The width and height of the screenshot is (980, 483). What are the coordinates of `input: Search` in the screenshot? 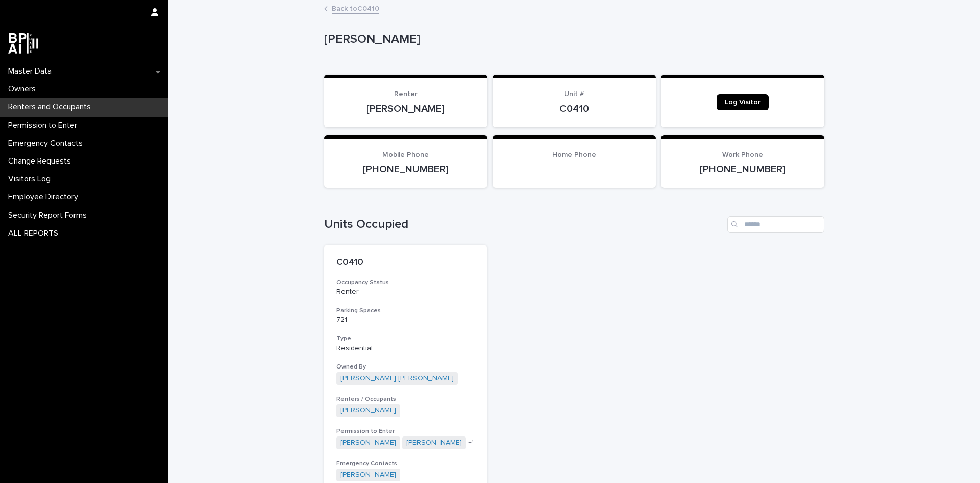 It's located at (776, 225).